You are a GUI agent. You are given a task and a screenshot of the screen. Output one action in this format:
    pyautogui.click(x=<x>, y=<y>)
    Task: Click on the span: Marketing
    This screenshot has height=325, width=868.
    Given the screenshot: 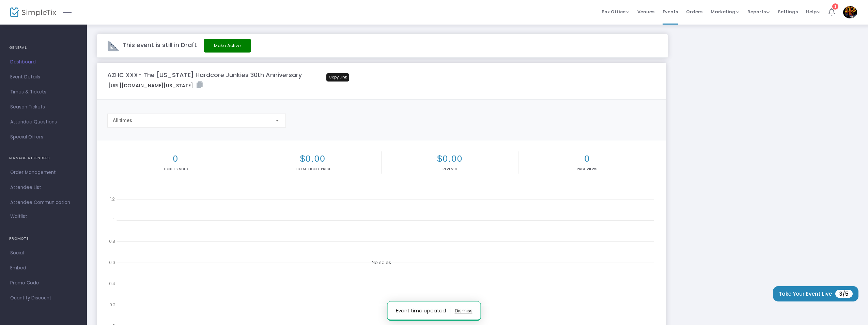 What is the action you would take?
    pyautogui.click(x=725, y=11)
    